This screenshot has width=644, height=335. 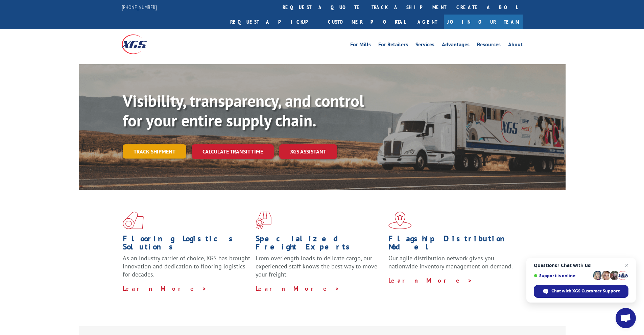 What do you see at coordinates (626, 265) in the screenshot?
I see `span: Close chat` at bounding box center [626, 265].